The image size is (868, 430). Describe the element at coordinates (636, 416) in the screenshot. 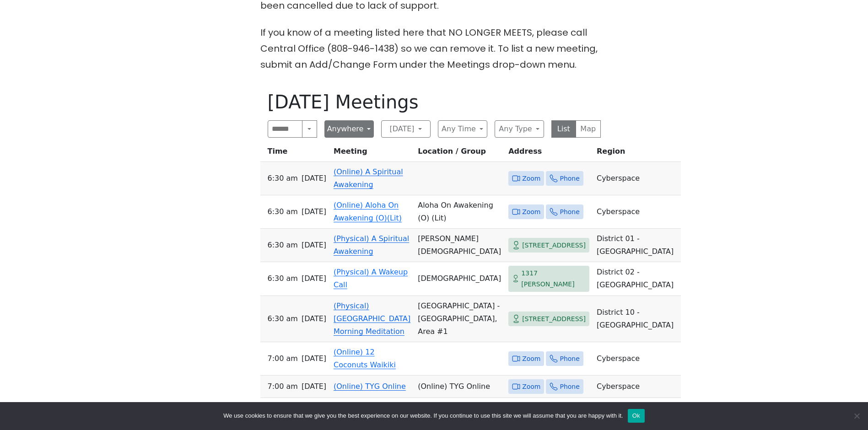

I see `button: Ok` at that location.